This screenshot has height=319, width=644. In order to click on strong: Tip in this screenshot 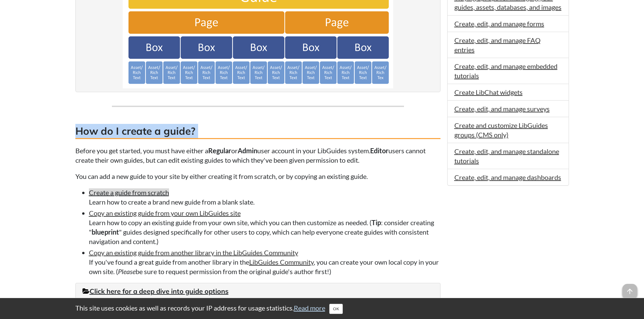, I will do `click(376, 223)`.